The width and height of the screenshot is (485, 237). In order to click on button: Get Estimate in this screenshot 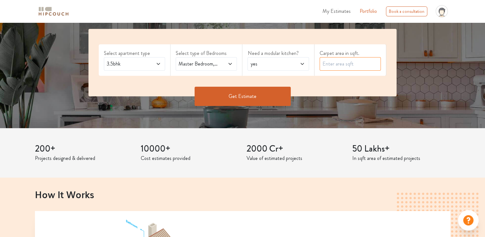, I will do `click(243, 96)`.